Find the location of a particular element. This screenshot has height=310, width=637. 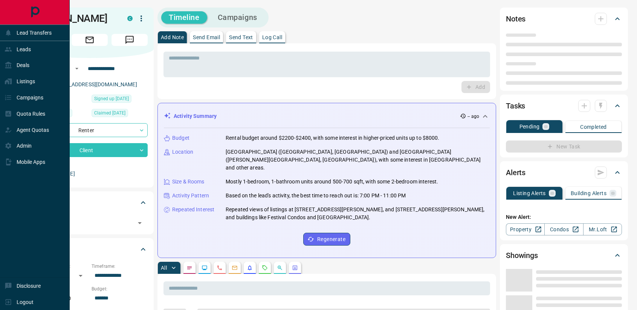

div: Alerts is located at coordinates (564, 172).